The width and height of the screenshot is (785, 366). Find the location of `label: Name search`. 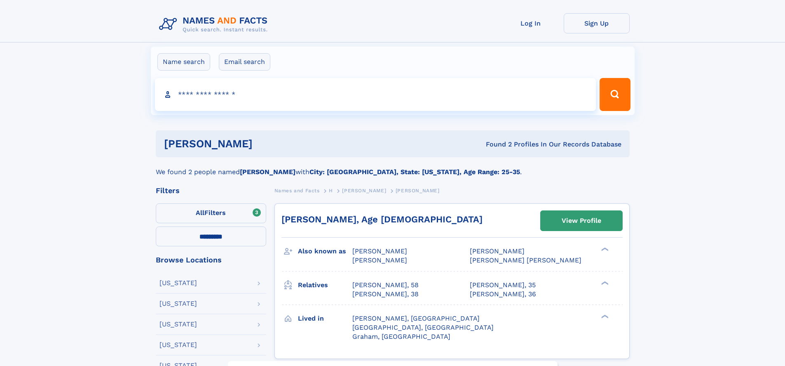

label: Name search is located at coordinates (184, 62).